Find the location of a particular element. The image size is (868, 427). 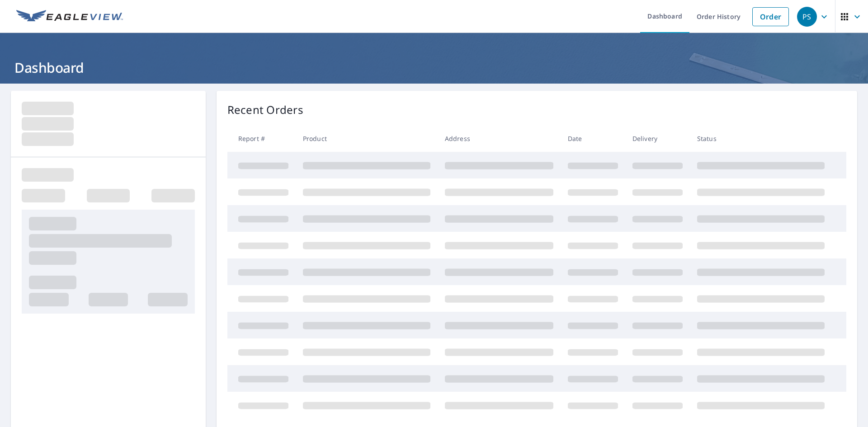

div: PS is located at coordinates (807, 17).